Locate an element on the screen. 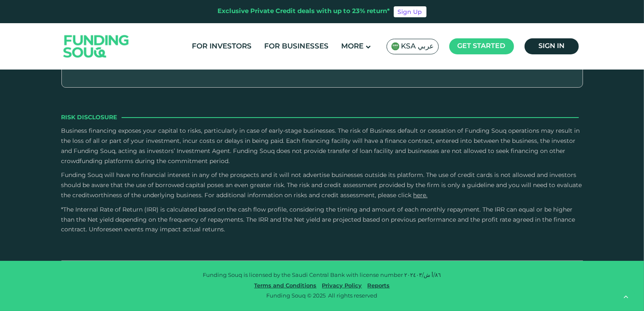 This screenshot has width=644, height=311. a: Sign Up is located at coordinates (410, 12).